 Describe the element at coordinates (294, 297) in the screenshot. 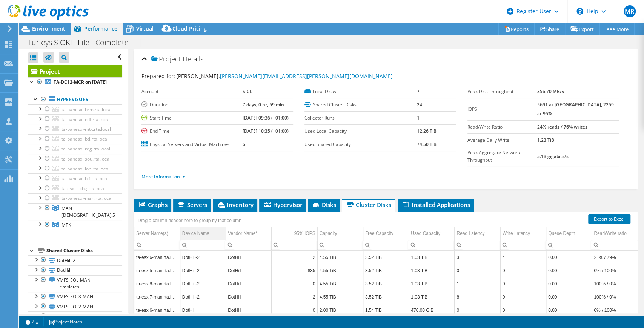

I see `td: Column 95% IOPS, Value 2` at that location.